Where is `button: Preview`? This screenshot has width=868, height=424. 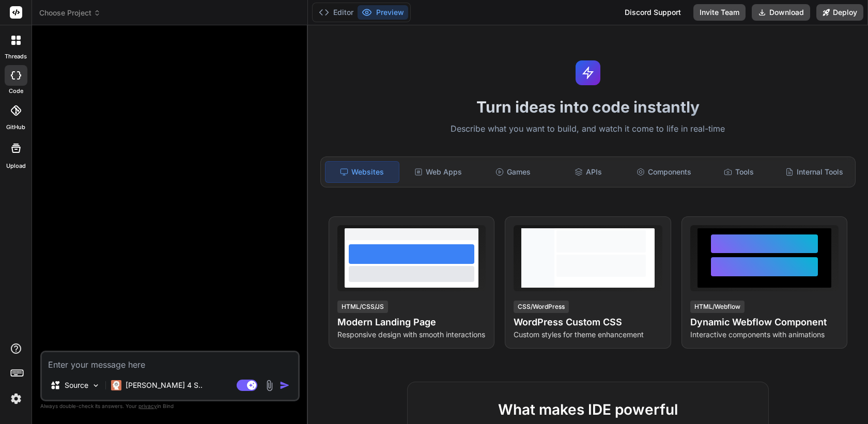 button: Preview is located at coordinates (383, 13).